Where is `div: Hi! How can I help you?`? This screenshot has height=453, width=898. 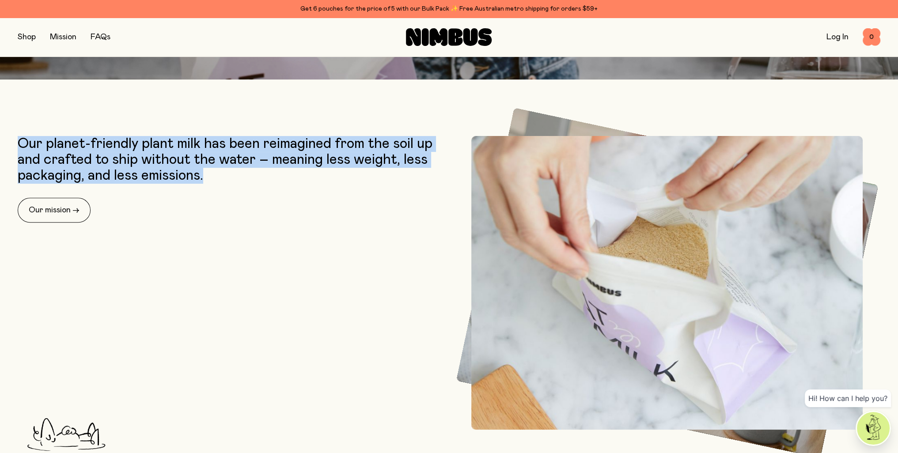 div: Hi! How can I help you? is located at coordinates (848, 399).